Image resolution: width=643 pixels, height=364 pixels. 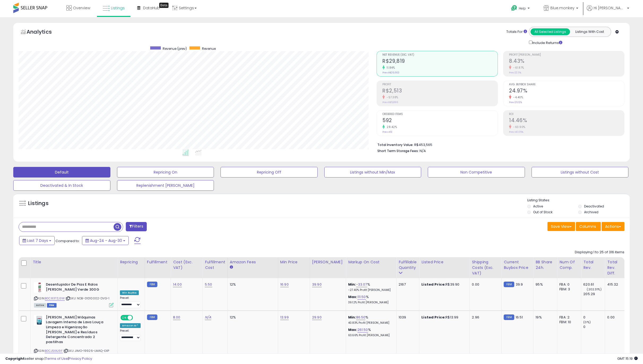 What do you see at coordinates (38, 241) in the screenshot?
I see `span: Last 7 Days` at bounding box center [38, 241].